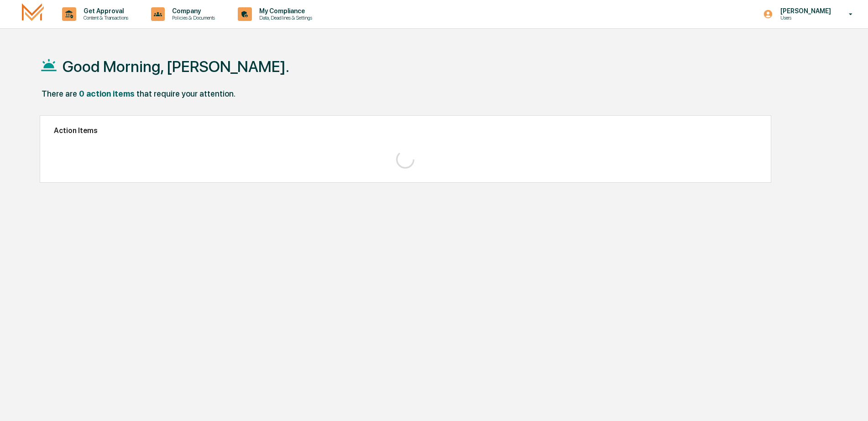 The image size is (868, 421). Describe the element at coordinates (405, 131) in the screenshot. I see `h2: Action Items` at that location.